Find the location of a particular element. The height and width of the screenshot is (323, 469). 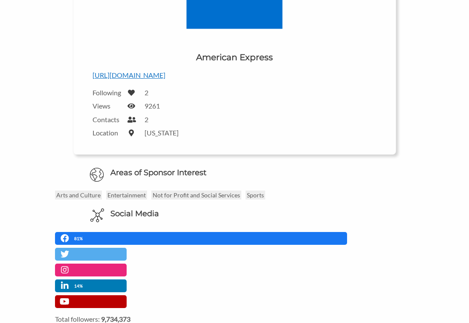

p: Arts and Culture is located at coordinates (79, 195).